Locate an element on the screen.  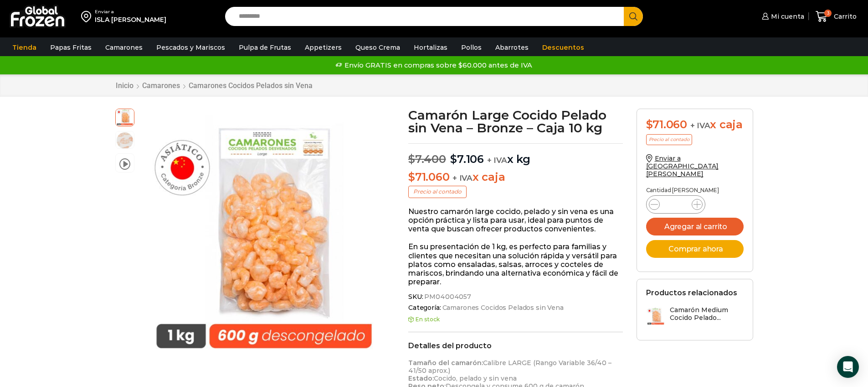
bdi: 7.400 is located at coordinates (427, 159).